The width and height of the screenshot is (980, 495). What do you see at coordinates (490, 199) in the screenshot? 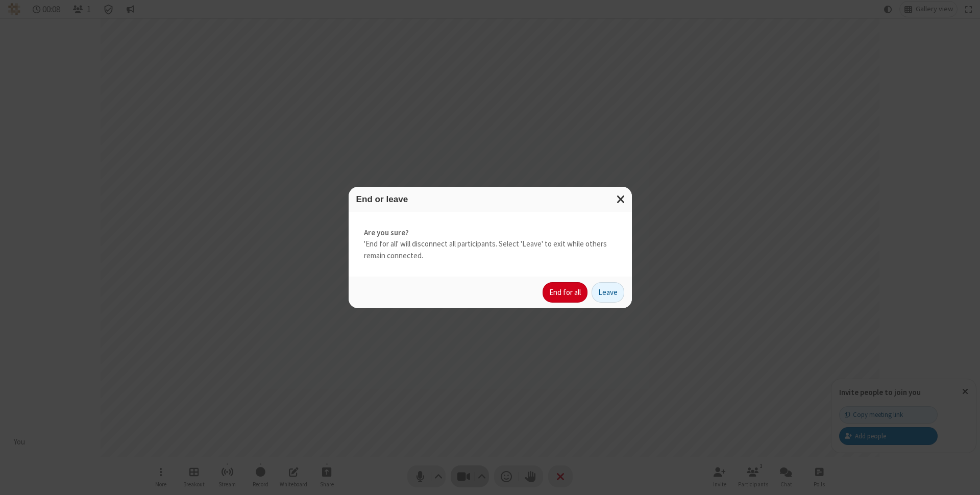
I see `h3: End or leave` at bounding box center [490, 199].